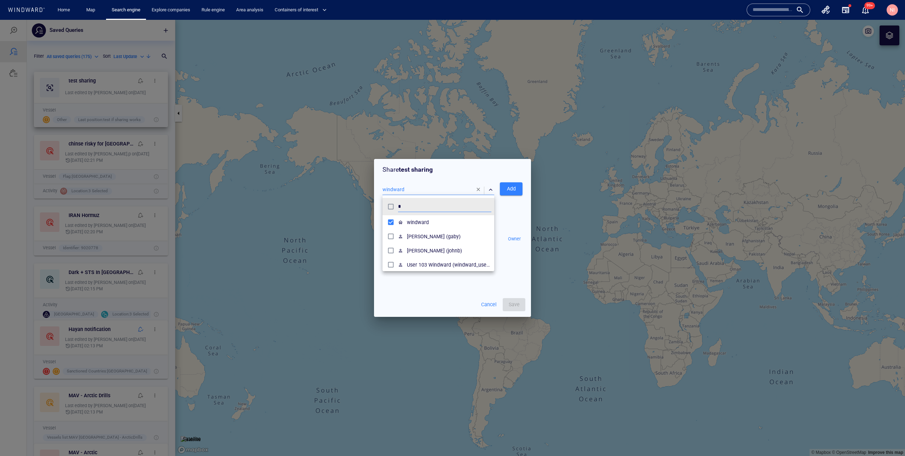  What do you see at coordinates (64, 10) in the screenshot?
I see `a: Home` at bounding box center [64, 10].